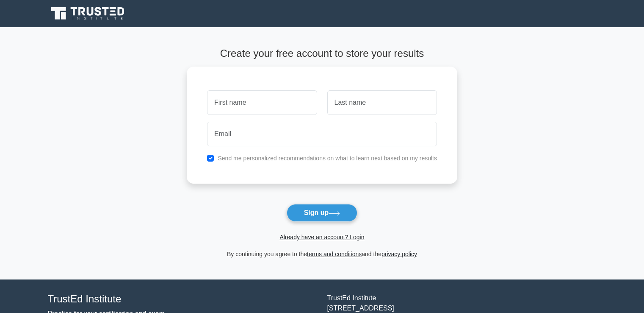 Image resolution: width=644 pixels, height=313 pixels. I want to click on input: First name, so click(262, 103).